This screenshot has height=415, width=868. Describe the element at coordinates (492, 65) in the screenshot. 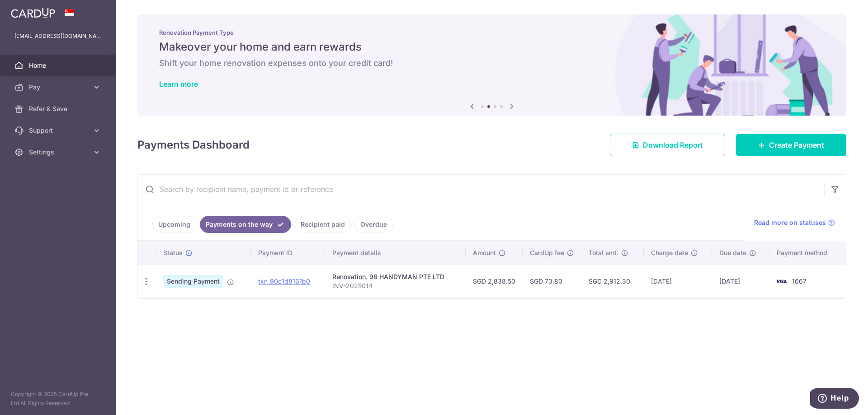

I see `img: Renovation banner` at that location.